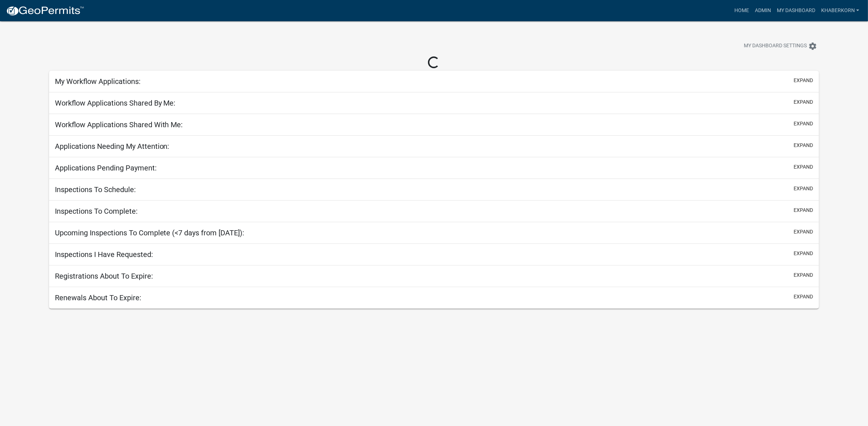 The image size is (868, 426). Describe the element at coordinates (106, 168) in the screenshot. I see `h5: Applications Pending Payment:` at that location.